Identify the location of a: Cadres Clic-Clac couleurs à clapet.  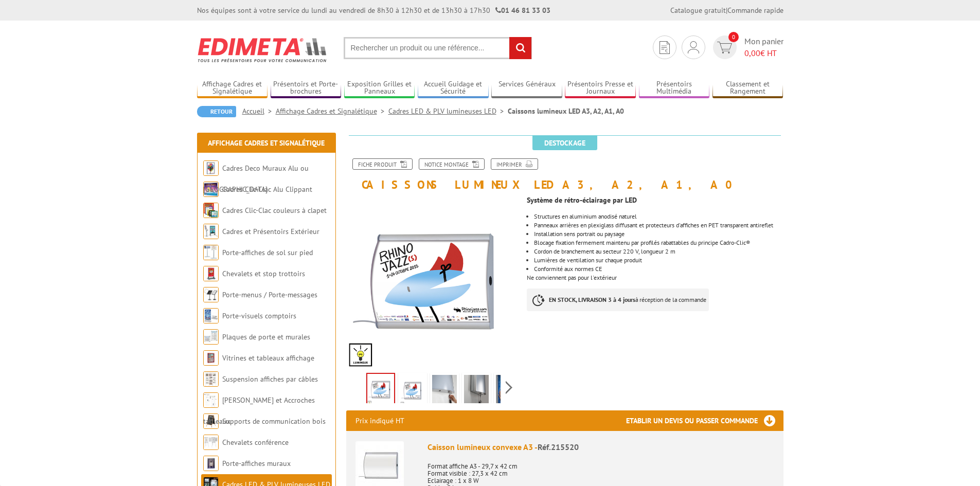
(274, 210).